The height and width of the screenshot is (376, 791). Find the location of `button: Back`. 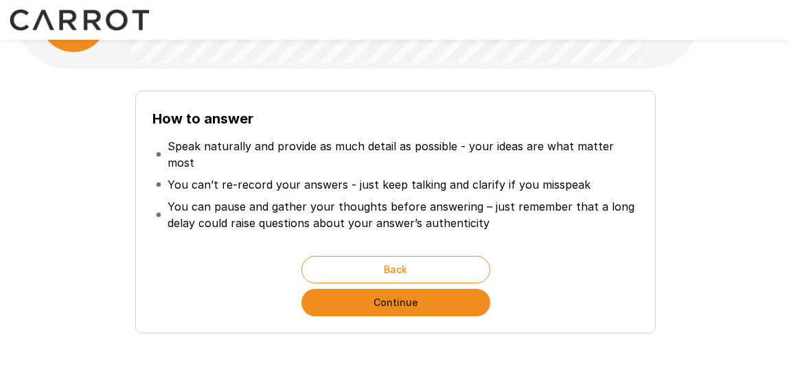

button: Back is located at coordinates (395, 270).